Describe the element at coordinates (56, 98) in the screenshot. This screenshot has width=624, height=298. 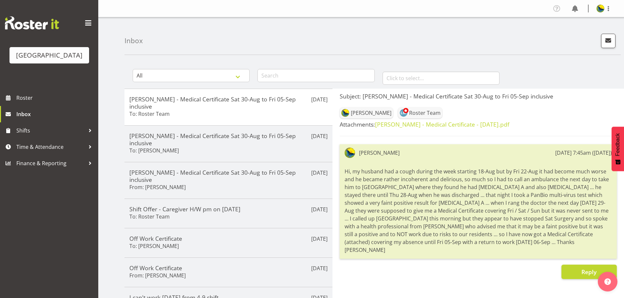
I see `span: Roster` at that location.